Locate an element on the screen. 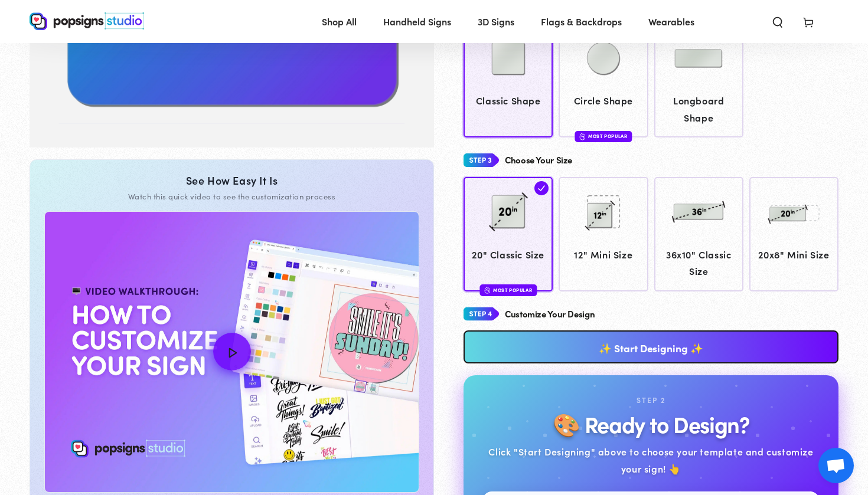 The image size is (868, 495). h2: 🎨 Ready to Design? is located at coordinates (651, 423).